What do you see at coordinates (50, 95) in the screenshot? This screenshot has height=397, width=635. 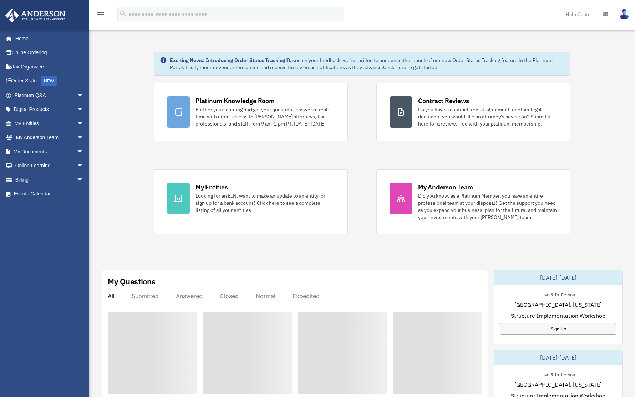 I see `a: Platinum Q&Aarrow_drop_down` at bounding box center [50, 95].